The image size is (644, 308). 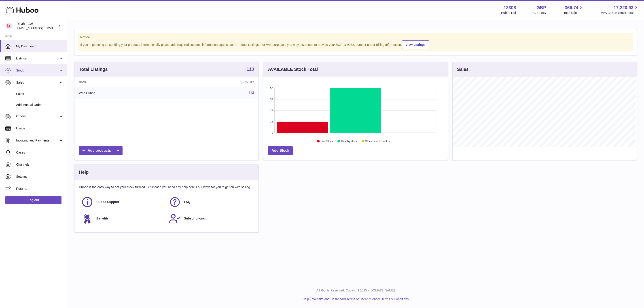 What do you see at coordinates (271, 88) in the screenshot?
I see `text: 52` at bounding box center [271, 88].